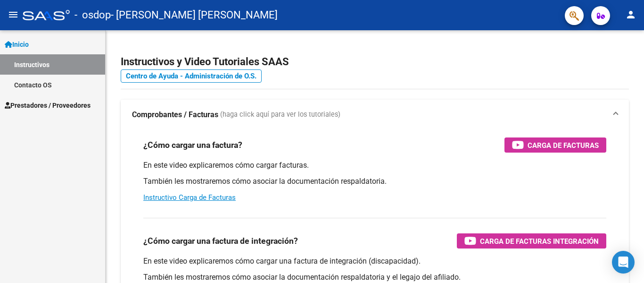 The width and height of the screenshot is (644, 283). What do you see at coordinates (221, 241) in the screenshot?
I see `h3: ¿Cómo cargar una factura de integración?` at bounding box center [221, 241].